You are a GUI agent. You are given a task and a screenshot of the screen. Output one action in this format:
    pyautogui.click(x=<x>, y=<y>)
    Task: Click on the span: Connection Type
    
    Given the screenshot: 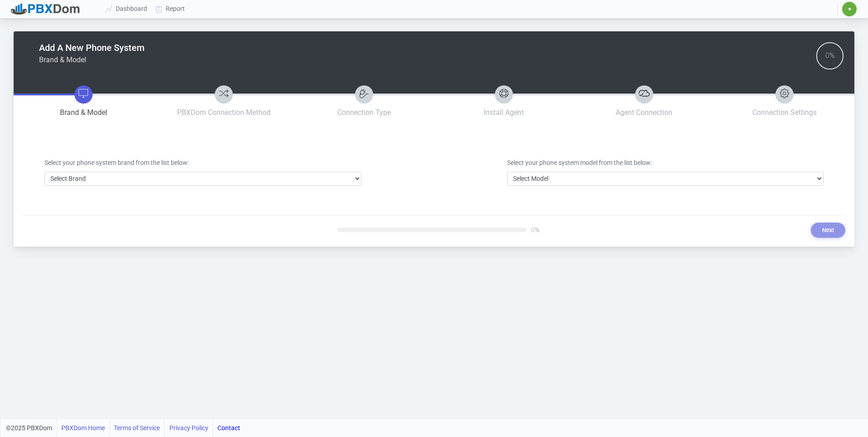 What is the action you would take?
    pyautogui.click(x=364, y=112)
    